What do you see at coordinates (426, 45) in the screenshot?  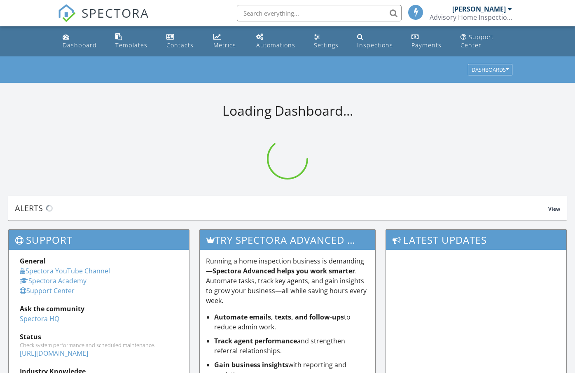 I see `div: Payments` at bounding box center [426, 45].